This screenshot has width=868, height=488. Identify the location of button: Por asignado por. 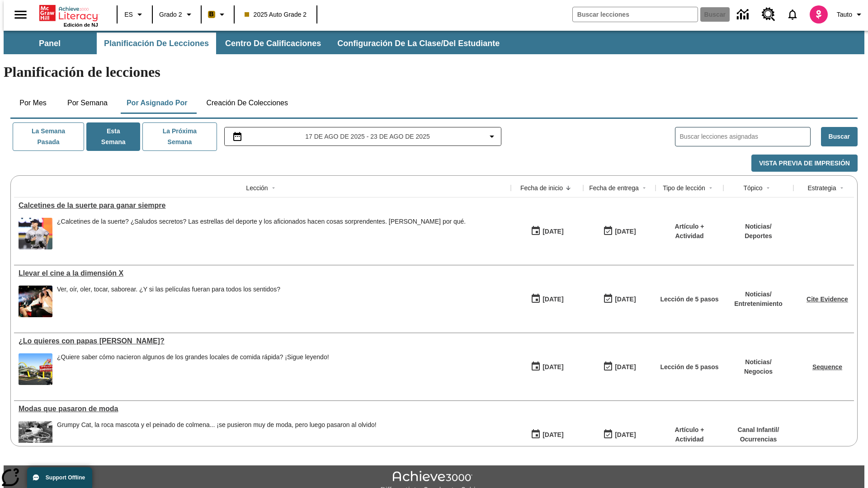
(157, 103).